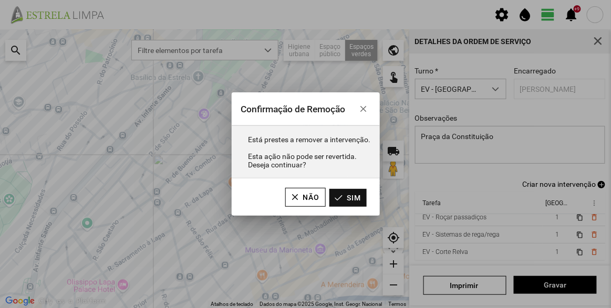 The image size is (611, 308). Describe the element at coordinates (312, 198) in the screenshot. I see `span: Não` at that location.